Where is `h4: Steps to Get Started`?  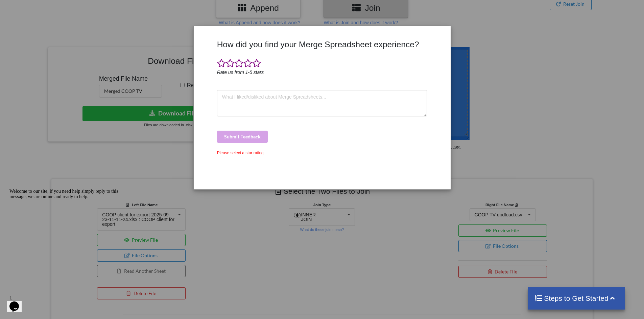 h4: Steps to Get Started is located at coordinates (576, 298).